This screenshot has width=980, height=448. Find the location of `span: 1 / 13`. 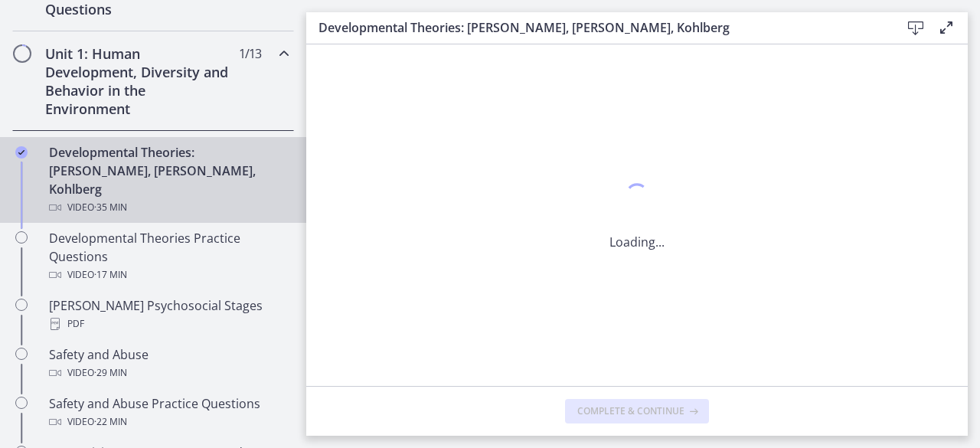

span: 1 / 13 is located at coordinates (249, 54).